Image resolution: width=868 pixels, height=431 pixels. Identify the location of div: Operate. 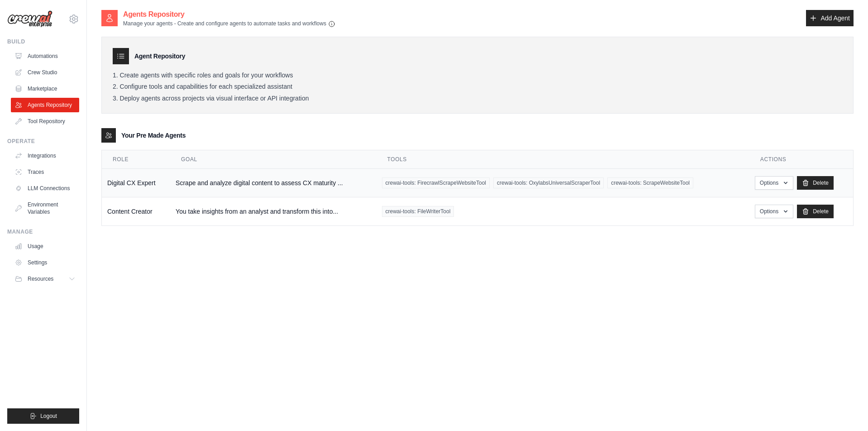
(43, 141).